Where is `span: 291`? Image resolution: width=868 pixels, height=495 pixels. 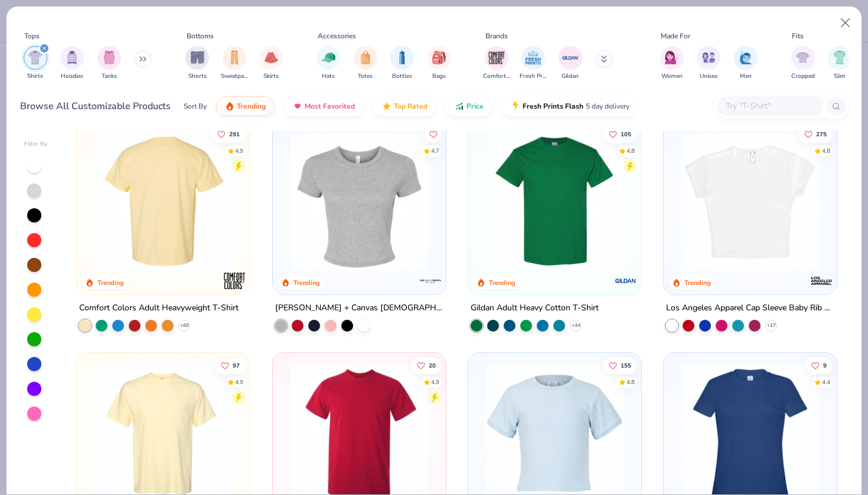 span: 291 is located at coordinates (235, 134).